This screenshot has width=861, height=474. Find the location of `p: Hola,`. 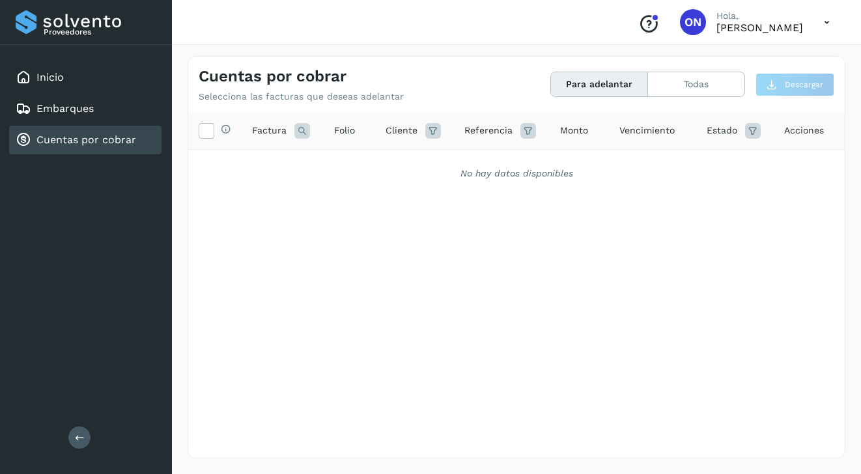

p: Hola, is located at coordinates (759, 16).